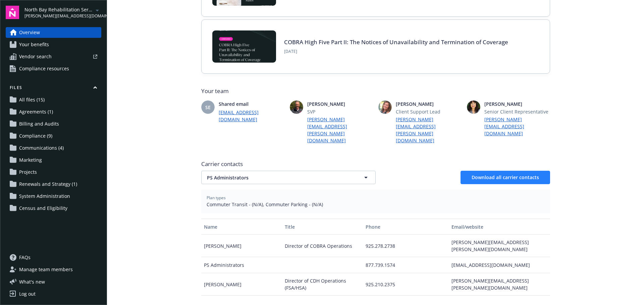 This screenshot has width=644, height=305. I want to click on span: Agreements (1), so click(36, 112).